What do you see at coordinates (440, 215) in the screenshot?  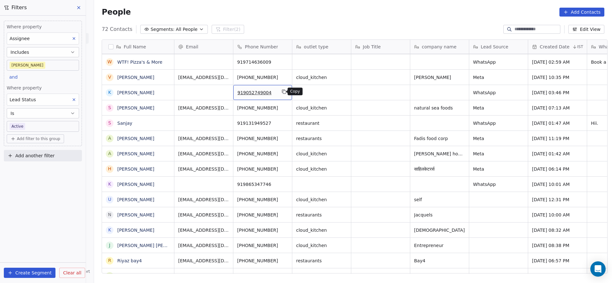 I see `span: Jacquels` at bounding box center [440, 215].